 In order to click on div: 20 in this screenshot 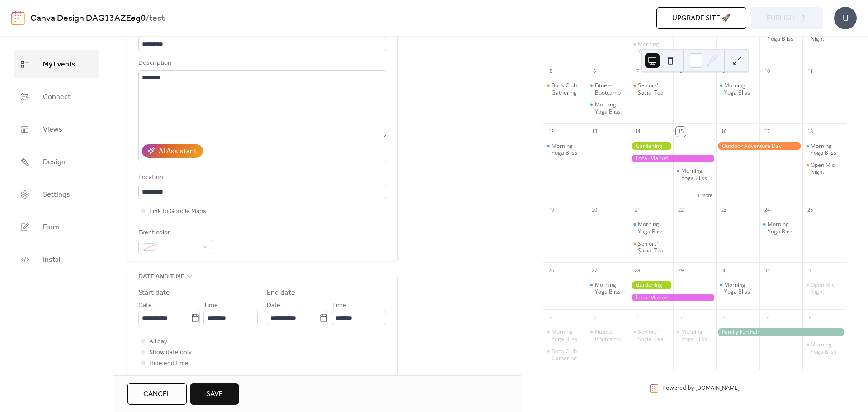, I will do `click(595, 210)`.